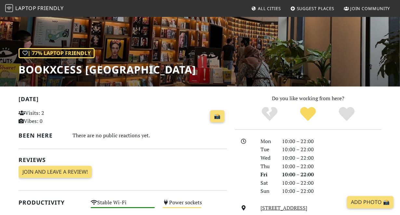  What do you see at coordinates (268, 150) in the screenshot?
I see `div: Tue` at bounding box center [268, 150].